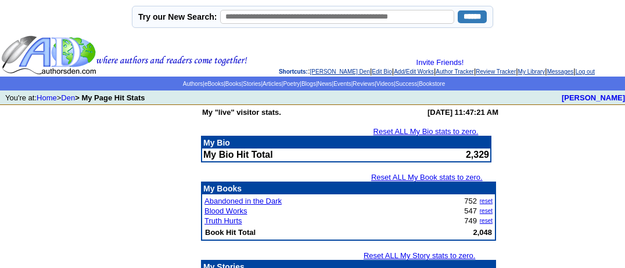 The image size is (625, 268). I want to click on a: Poetry, so click(291, 84).